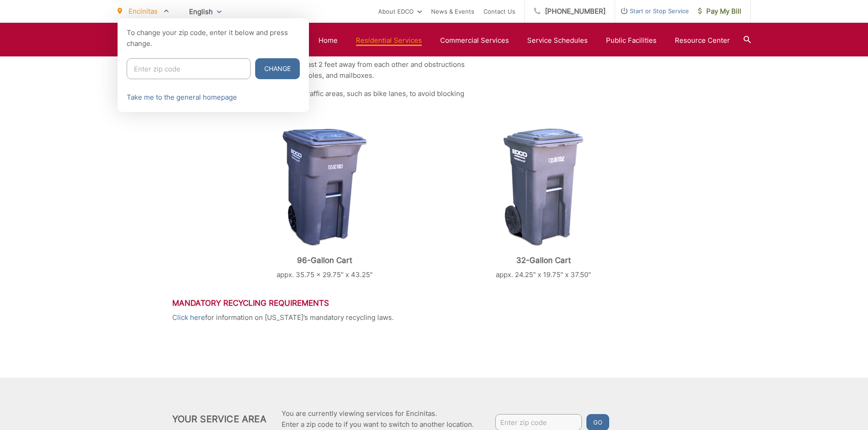 This screenshot has height=430, width=868. I want to click on a: Take me to the general homepage, so click(182, 97).